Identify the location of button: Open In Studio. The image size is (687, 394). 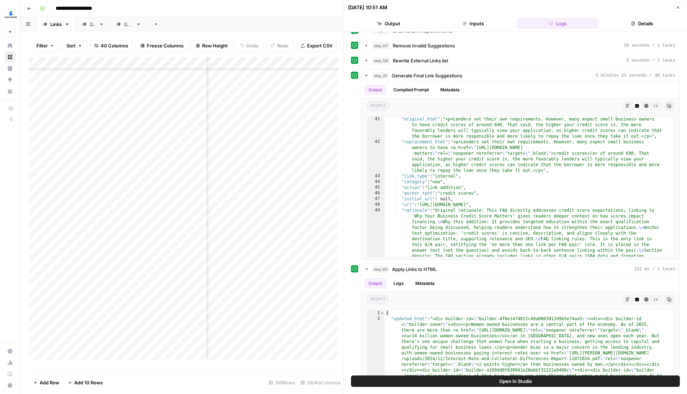
(515, 381).